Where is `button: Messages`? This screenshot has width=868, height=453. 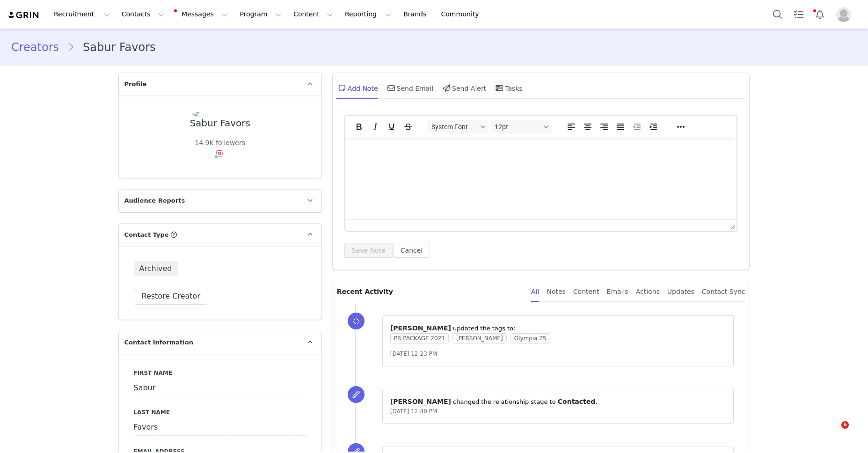 button: Messages is located at coordinates (202, 14).